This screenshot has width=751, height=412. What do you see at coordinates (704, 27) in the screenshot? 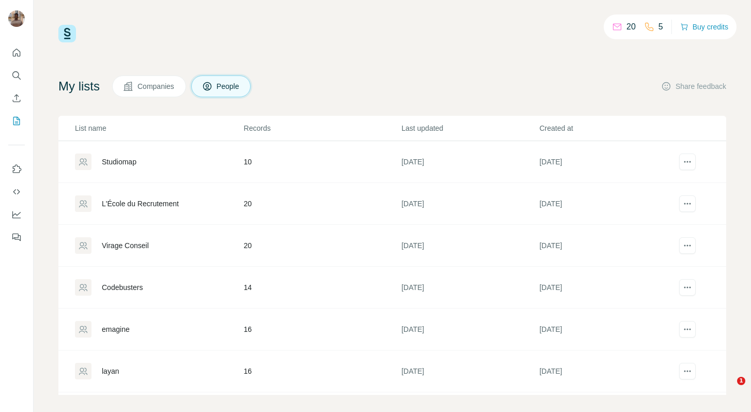
I see `button: Buy credits` at bounding box center [704, 27].